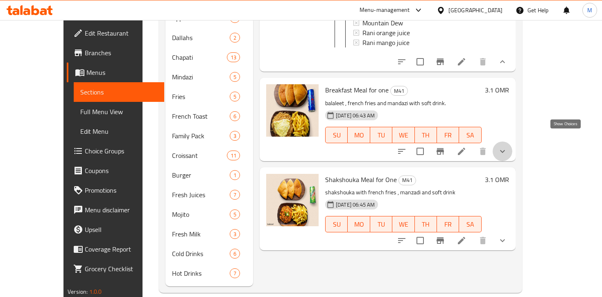  I want to click on span: 13, so click(234, 57).